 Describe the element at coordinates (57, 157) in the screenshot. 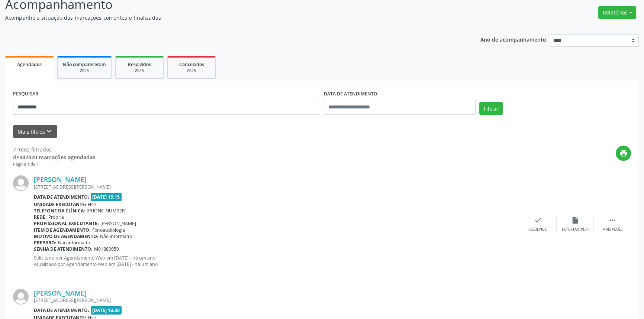

I see `strong: 347020 marcações agendadas` at that location.